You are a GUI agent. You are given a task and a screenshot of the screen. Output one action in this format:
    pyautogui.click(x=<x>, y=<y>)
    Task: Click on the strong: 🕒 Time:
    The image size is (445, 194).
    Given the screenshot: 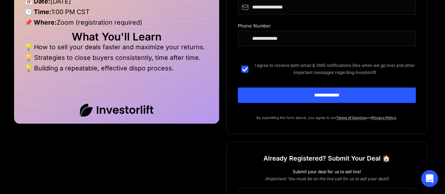 What is the action you would take?
    pyautogui.click(x=38, y=12)
    